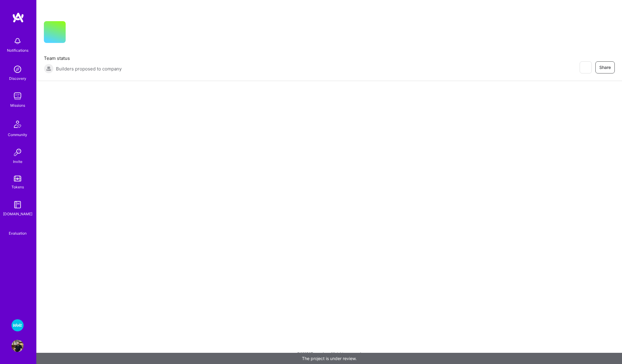 The width and height of the screenshot is (622, 364). What do you see at coordinates (18, 346) in the screenshot?
I see `a: User Avatar` at bounding box center [18, 346].